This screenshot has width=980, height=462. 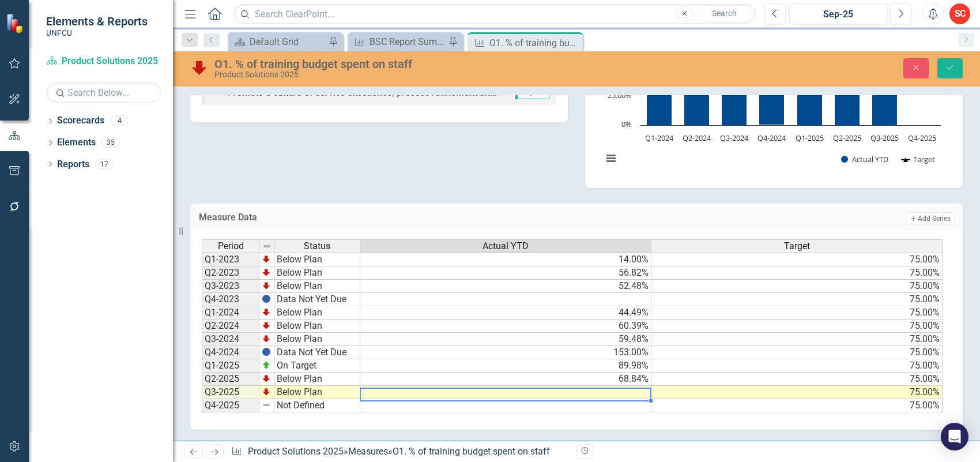 What do you see at coordinates (105, 164) in the screenshot?
I see `div: 17` at bounding box center [105, 164].